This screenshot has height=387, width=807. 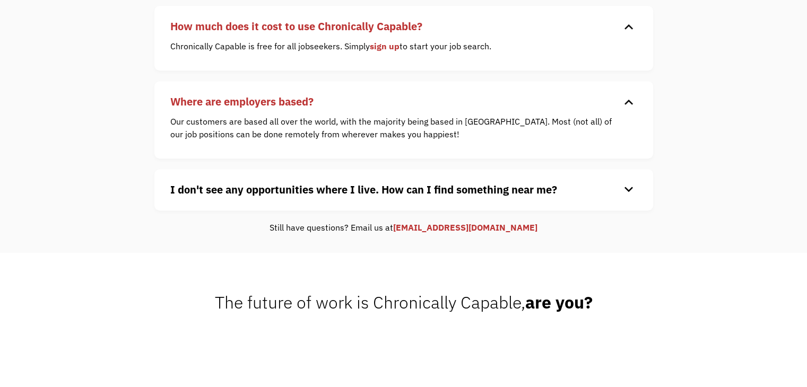 What do you see at coordinates (559, 302) in the screenshot?
I see `strong: are you?` at bounding box center [559, 302].